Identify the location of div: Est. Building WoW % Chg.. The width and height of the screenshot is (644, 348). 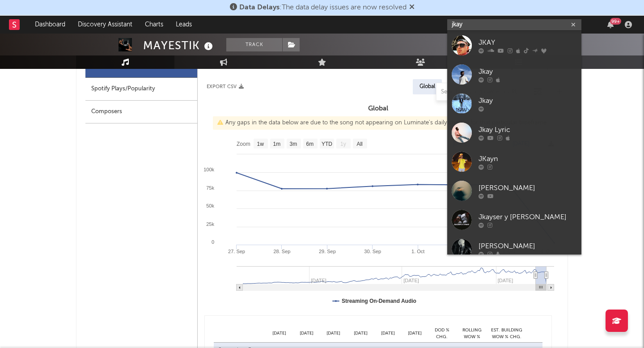
(506, 333).